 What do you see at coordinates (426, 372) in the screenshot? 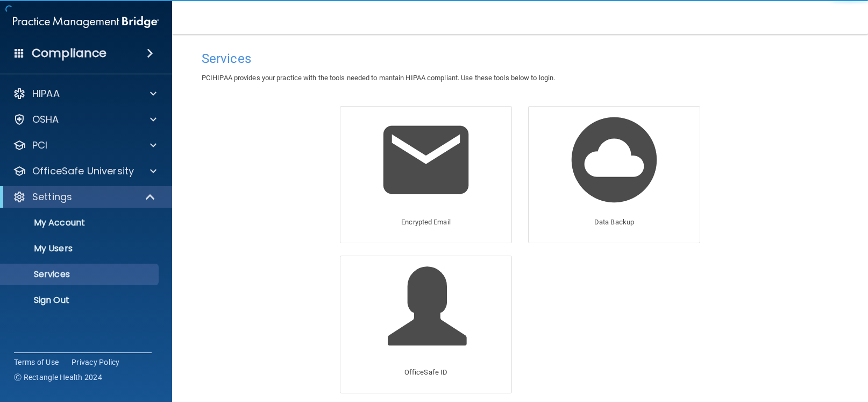
I see `p: OfficeSafe ID` at bounding box center [426, 372].